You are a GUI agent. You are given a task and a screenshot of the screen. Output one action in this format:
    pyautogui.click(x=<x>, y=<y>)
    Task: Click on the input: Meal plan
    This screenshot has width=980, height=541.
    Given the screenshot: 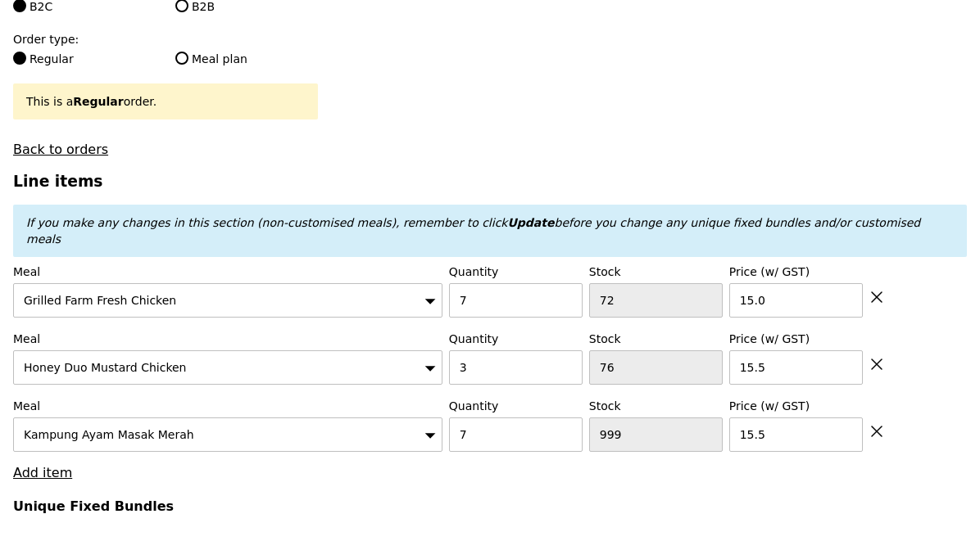 What is the action you would take?
    pyautogui.click(x=182, y=58)
    